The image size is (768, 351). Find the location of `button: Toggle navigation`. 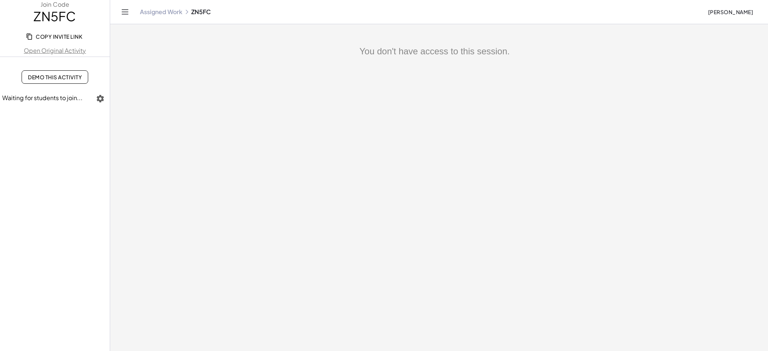

button: Toggle navigation is located at coordinates (125, 12).